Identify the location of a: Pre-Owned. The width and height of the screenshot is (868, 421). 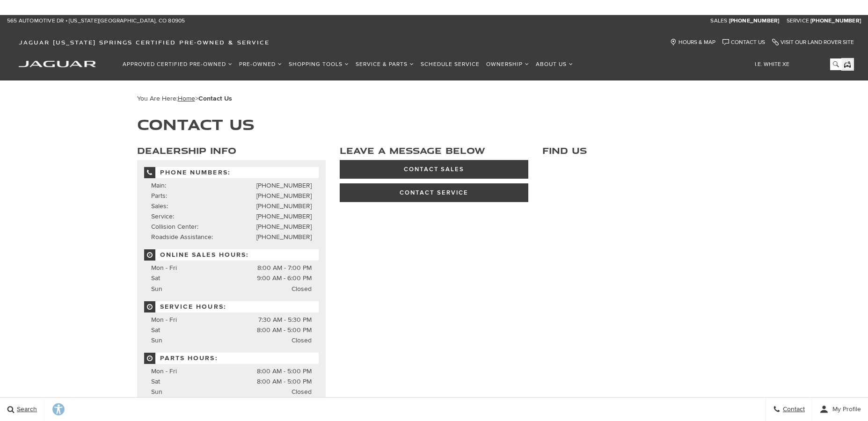
(261, 64).